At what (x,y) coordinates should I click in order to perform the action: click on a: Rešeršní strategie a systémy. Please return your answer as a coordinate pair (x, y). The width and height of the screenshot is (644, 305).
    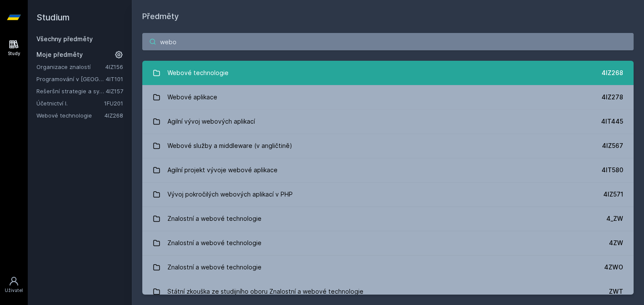
    Looking at the image, I should click on (71, 91).